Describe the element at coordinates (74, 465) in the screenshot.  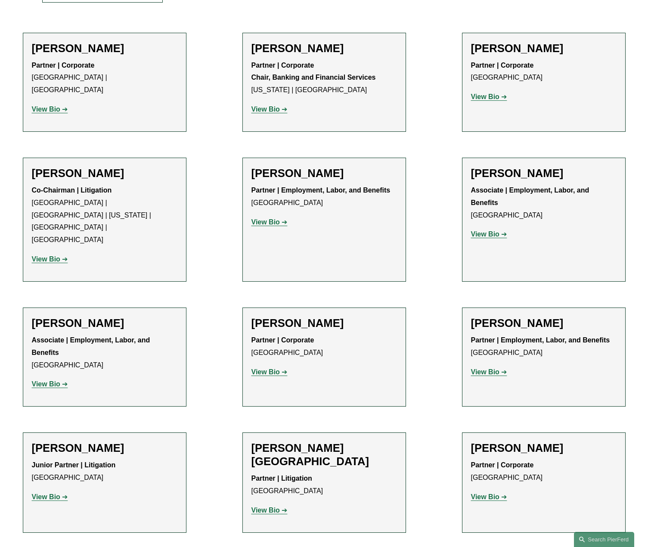
I see `strong: Junior Partner | Litigation` at that location.